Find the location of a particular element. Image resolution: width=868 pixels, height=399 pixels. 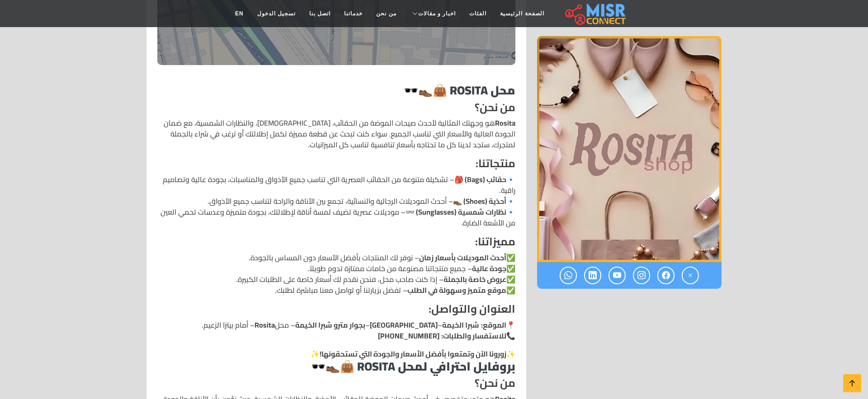

a: اتصل بنا is located at coordinates (319, 13).